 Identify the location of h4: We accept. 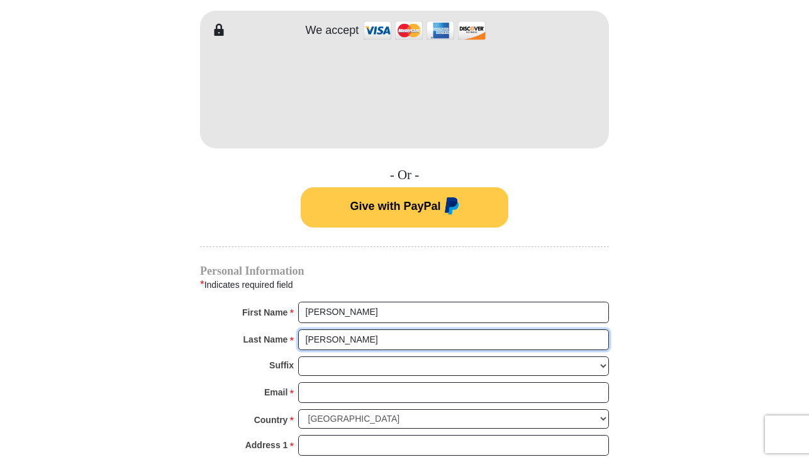
(332, 31).